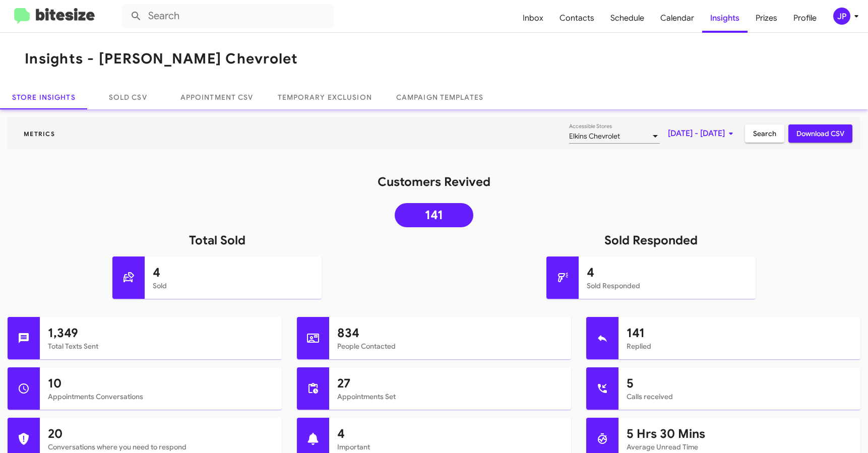 This screenshot has height=453, width=868. Describe the element at coordinates (740, 397) in the screenshot. I see `mat-card-subtitle: Calls received` at that location.